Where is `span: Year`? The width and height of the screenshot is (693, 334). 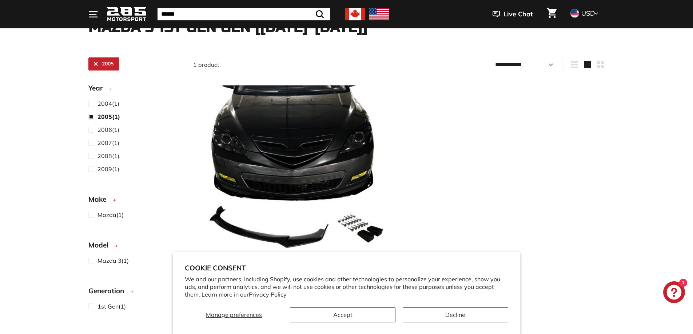
span: Year is located at coordinates (98, 88).